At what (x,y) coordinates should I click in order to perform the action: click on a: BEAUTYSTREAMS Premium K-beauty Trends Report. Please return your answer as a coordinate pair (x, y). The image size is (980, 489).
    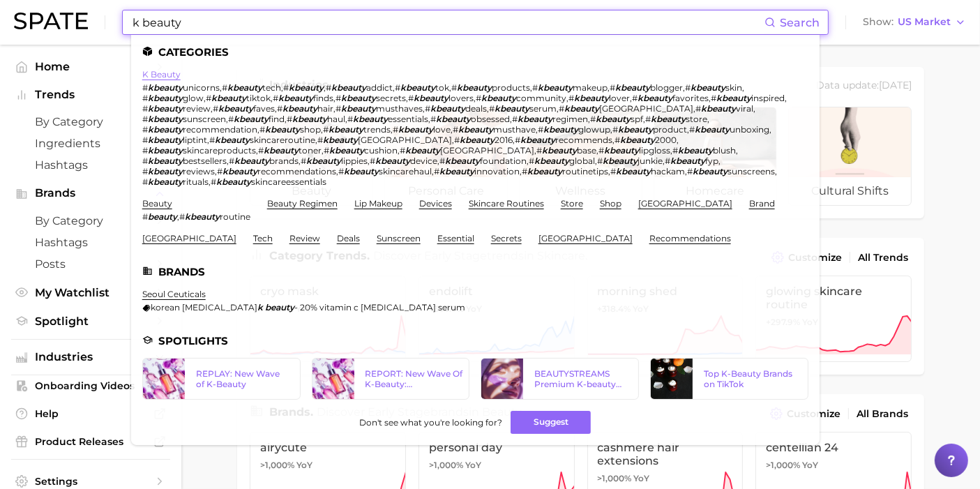
    Looking at the image, I should click on (560, 379).